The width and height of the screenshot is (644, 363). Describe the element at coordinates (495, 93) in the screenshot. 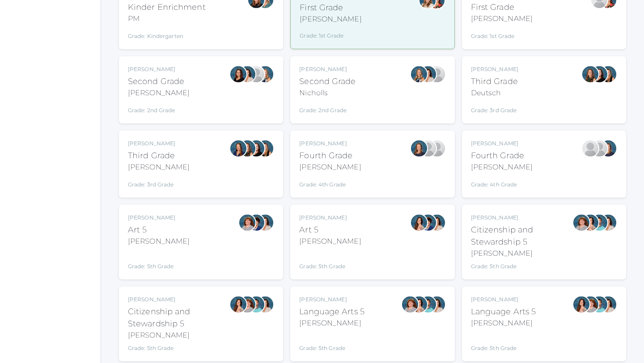

I see `div: Deutsch` at that location.